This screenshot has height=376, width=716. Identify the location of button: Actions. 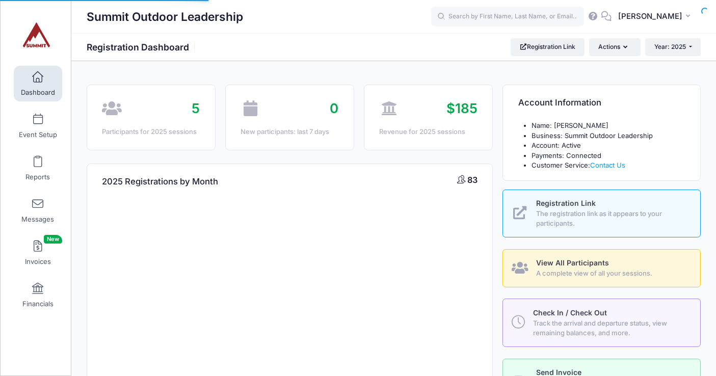
(614, 47).